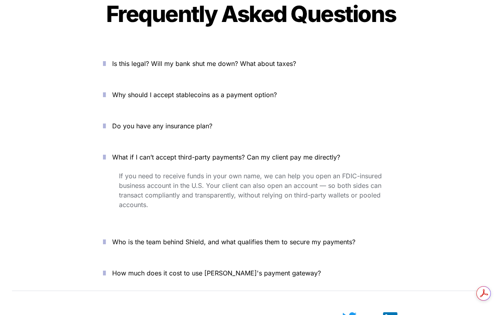 This screenshot has height=315, width=502. I want to click on button: What if I can’t accept third-party payments? Can my client pay me directly?, so click(251, 157).